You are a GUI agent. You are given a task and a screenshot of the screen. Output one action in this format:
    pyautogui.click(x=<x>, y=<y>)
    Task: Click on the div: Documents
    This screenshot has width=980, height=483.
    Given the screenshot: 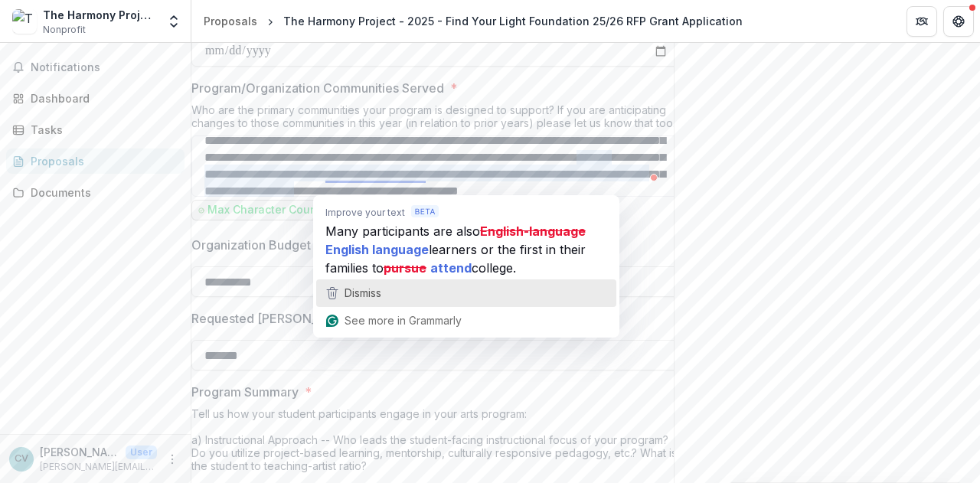 What is the action you would take?
    pyautogui.click(x=101, y=192)
    